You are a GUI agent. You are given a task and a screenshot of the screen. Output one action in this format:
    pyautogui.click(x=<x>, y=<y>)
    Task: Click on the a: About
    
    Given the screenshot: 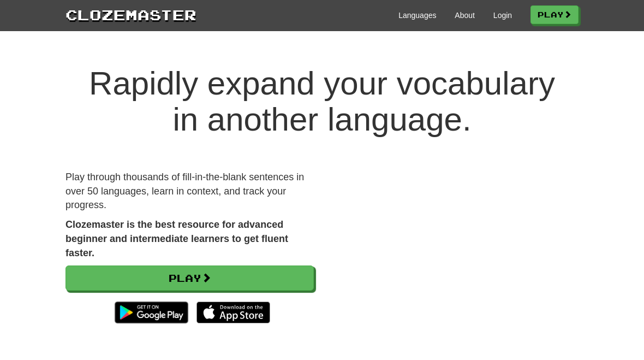 What is the action you would take?
    pyautogui.click(x=464, y=16)
    